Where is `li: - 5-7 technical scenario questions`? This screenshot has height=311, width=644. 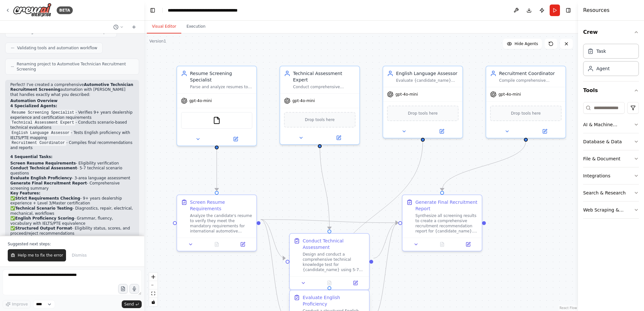
li: - 5-7 technical scenario questions is located at coordinates (72, 171).